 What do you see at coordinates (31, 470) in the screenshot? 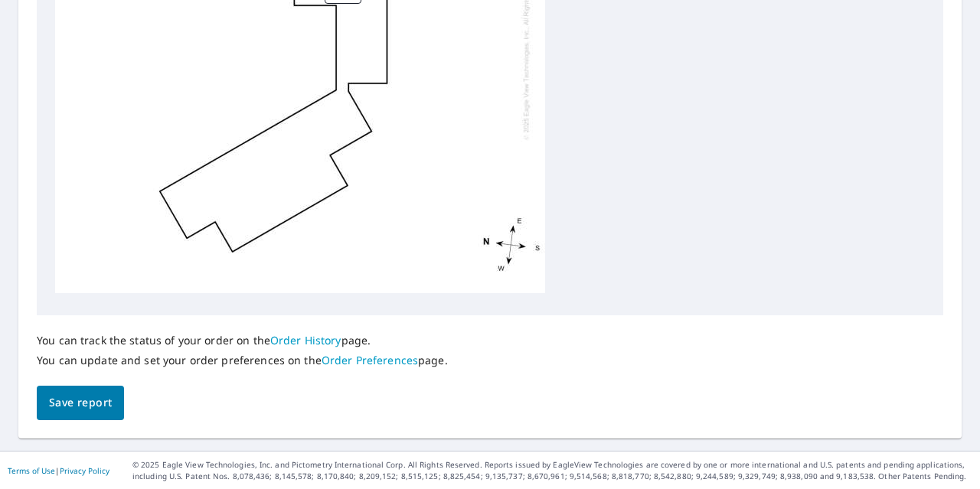
I see `a: Terms of Use` at bounding box center [31, 470].